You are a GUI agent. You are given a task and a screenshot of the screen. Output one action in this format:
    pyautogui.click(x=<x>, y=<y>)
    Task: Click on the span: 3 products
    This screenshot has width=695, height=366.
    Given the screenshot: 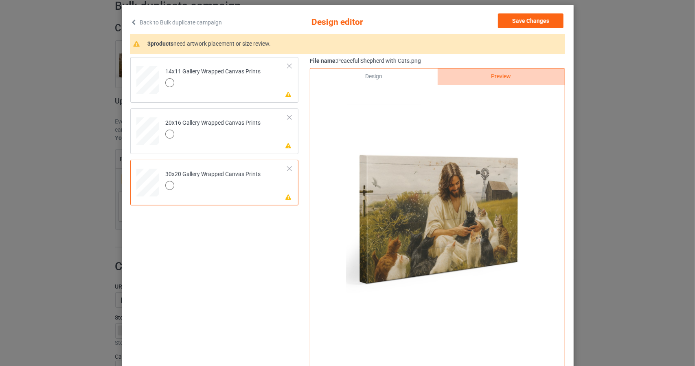 What is the action you would take?
    pyautogui.click(x=160, y=44)
    